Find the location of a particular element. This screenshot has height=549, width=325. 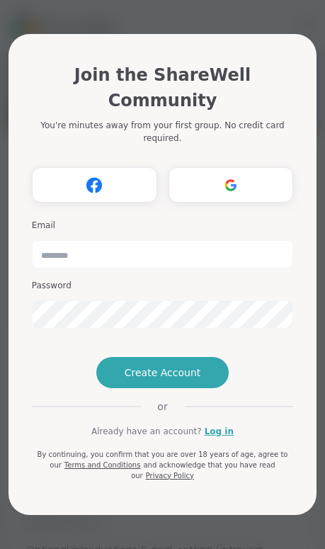

a: Privacy Policy is located at coordinates (170, 475).